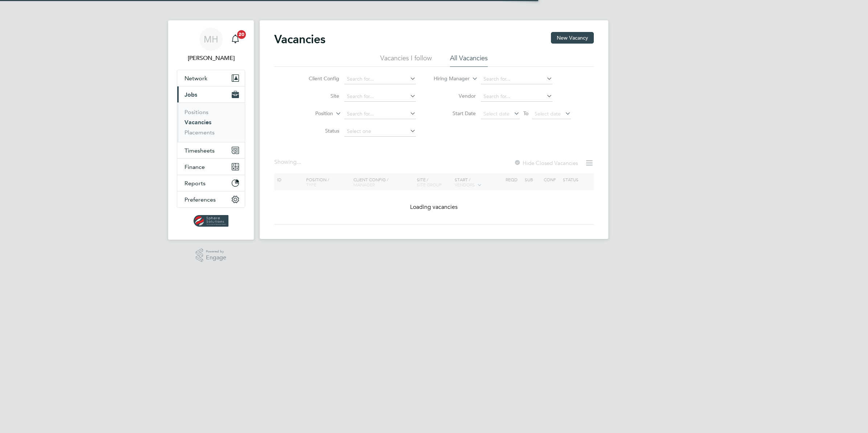  What do you see at coordinates (468, 60) in the screenshot?
I see `li: All Vacancies` at bounding box center [468, 60].